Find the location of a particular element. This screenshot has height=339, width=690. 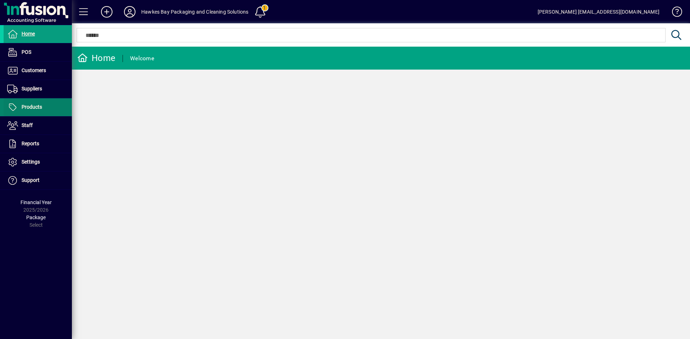

a: POS is located at coordinates (38, 52).